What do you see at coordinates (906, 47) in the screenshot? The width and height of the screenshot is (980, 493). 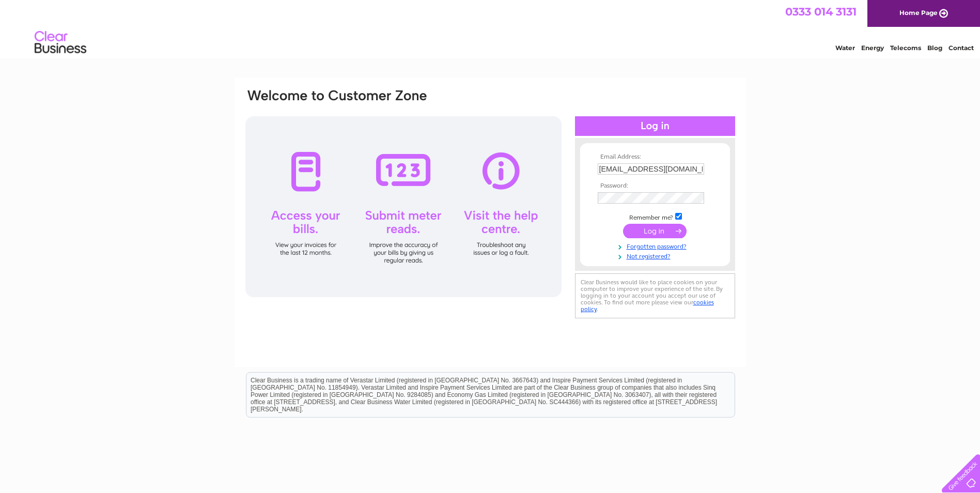 I see `a: Telecoms` at bounding box center [906, 47].